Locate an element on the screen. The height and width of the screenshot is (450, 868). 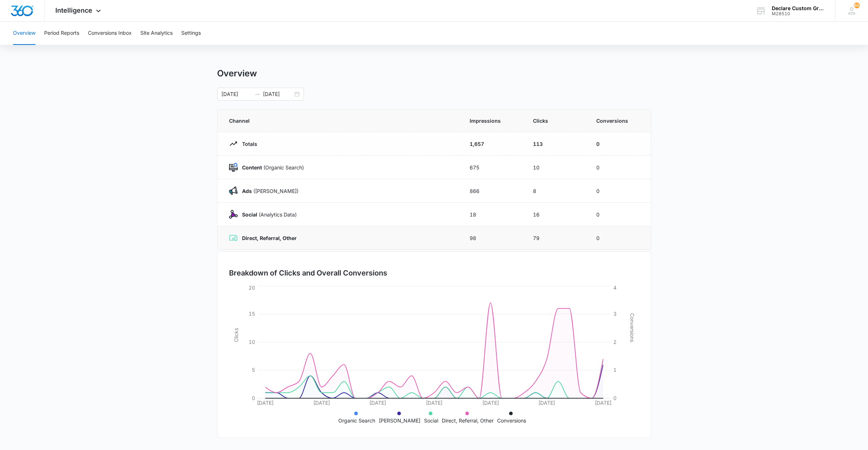
span: Conversions is located at coordinates (618, 120).